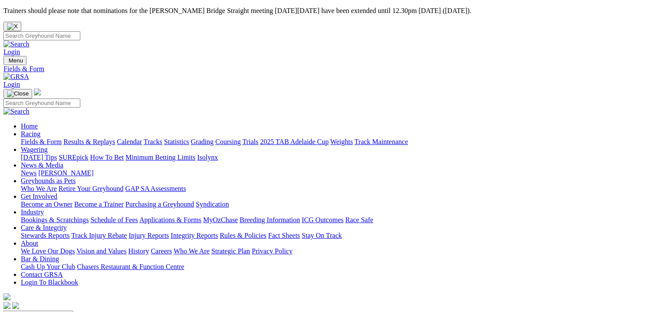  What do you see at coordinates (202, 142) in the screenshot?
I see `a: Grading` at bounding box center [202, 142].